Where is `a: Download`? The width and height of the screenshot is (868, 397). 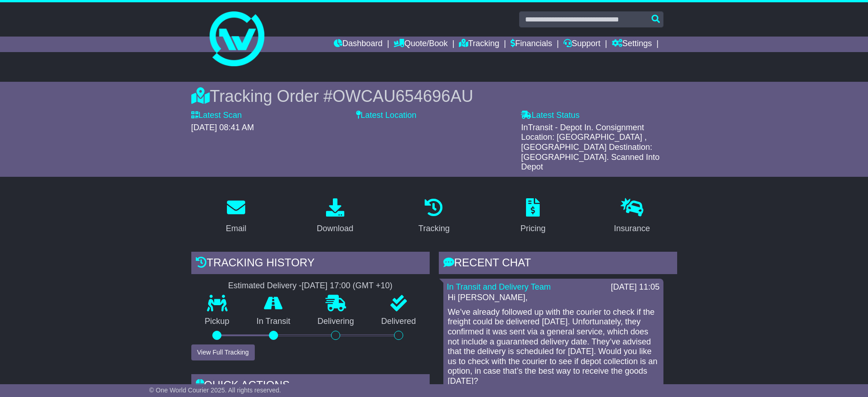
a: Download is located at coordinates (335, 217).